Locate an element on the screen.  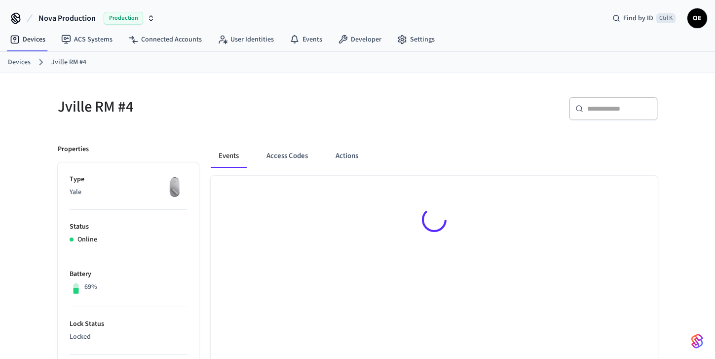
a: Jville RM #4 is located at coordinates (69, 62).